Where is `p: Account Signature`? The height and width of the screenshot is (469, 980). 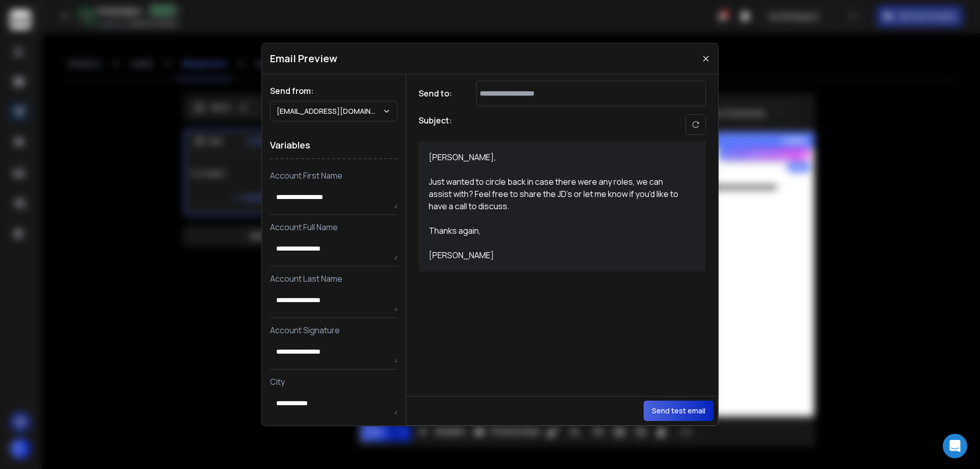
p: Account Signature is located at coordinates (334, 330).